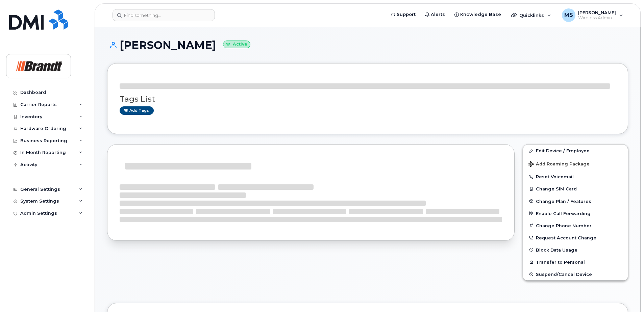 The image size is (644, 312). I want to click on button: Change Phone Number, so click(575, 226).